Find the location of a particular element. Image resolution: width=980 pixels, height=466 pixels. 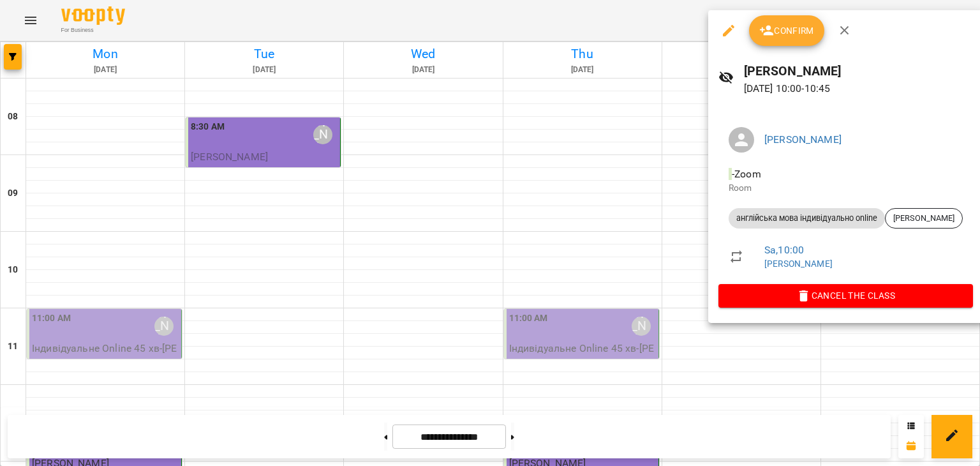

a: Sa , 10:00 is located at coordinates (785, 250).